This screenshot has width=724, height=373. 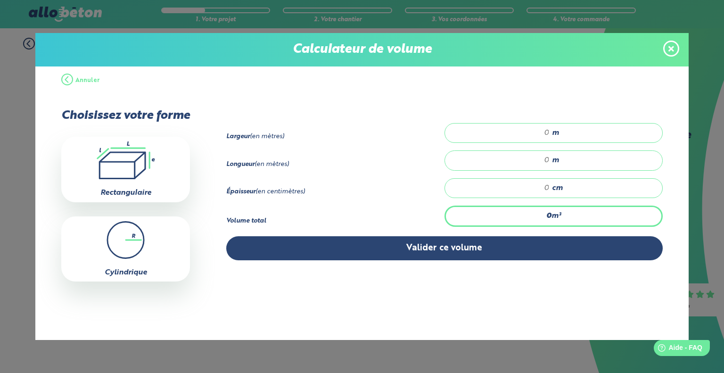 I want to click on label: Rectangulaire, so click(x=126, y=193).